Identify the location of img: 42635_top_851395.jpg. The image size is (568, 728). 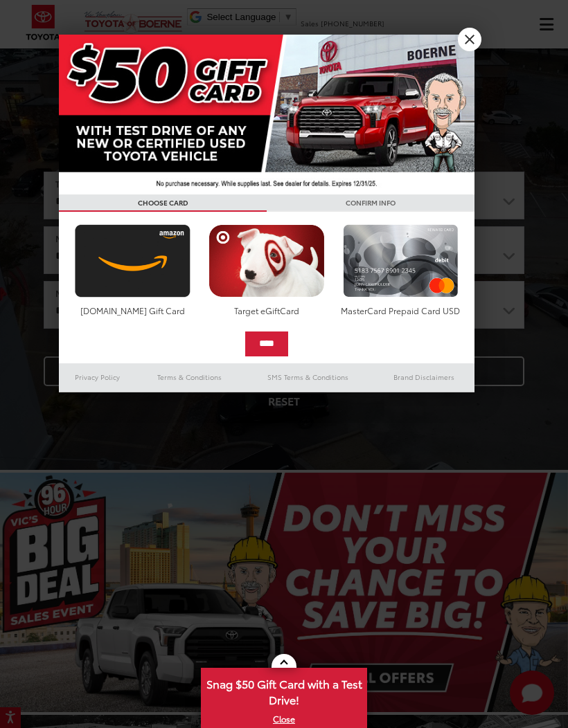
(267, 114).